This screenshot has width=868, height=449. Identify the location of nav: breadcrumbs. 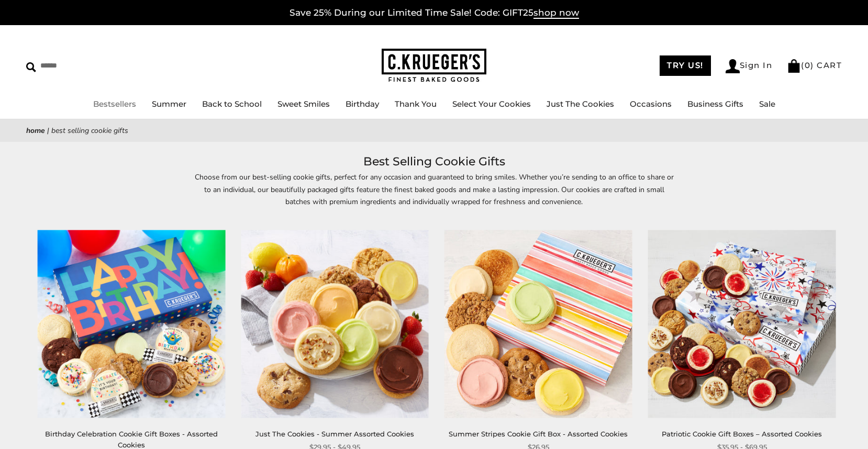
(434, 130).